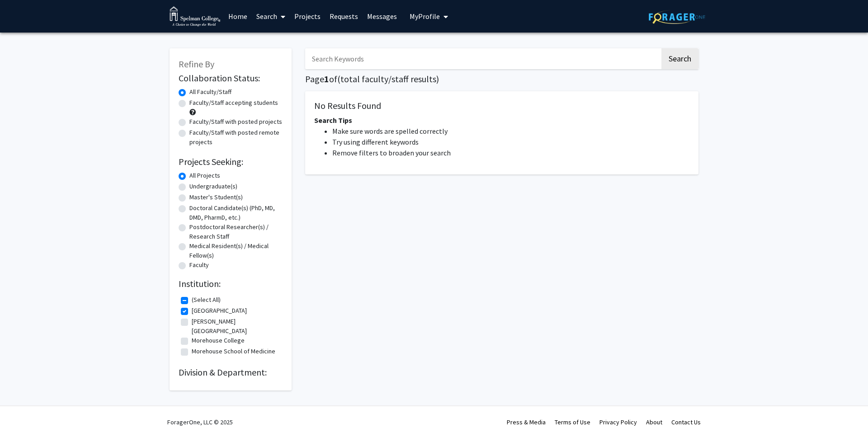 This screenshot has width=868, height=437. I want to click on h2: Collaboration Status:, so click(230, 79).